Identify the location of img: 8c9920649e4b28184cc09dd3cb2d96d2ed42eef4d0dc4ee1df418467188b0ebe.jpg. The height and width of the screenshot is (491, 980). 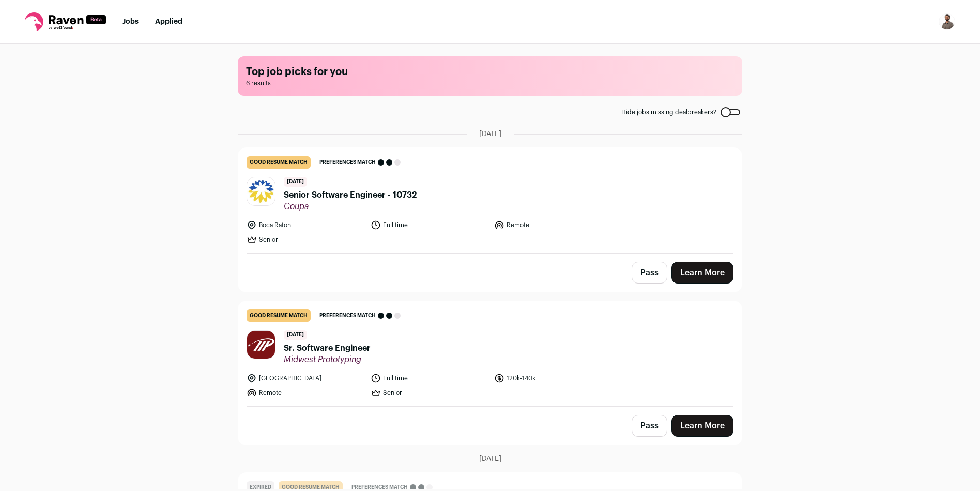
(261, 345).